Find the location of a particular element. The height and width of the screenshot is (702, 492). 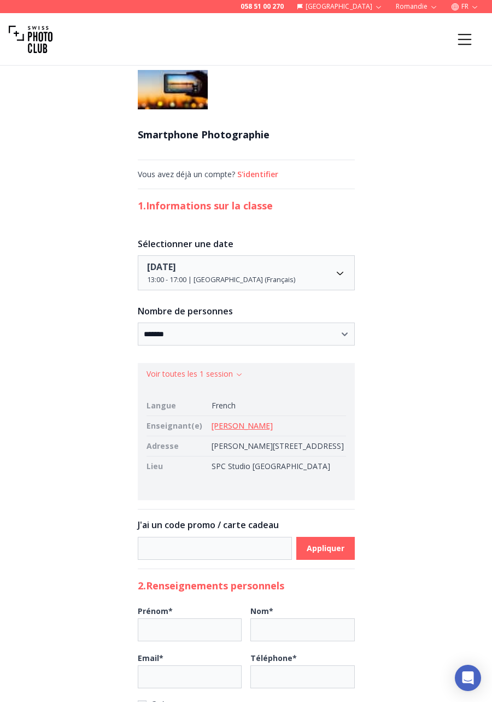

td: Enseignant(e) is located at coordinates (177, 426).